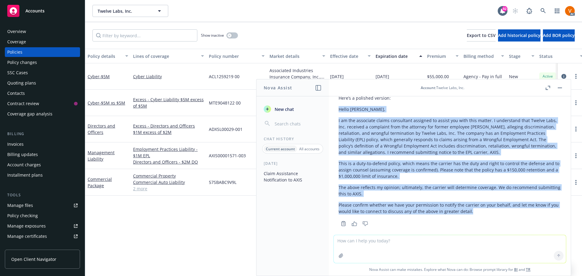  What do you see at coordinates (101, 156) in the screenshot?
I see `a: Management Liability` at bounding box center [101, 156].